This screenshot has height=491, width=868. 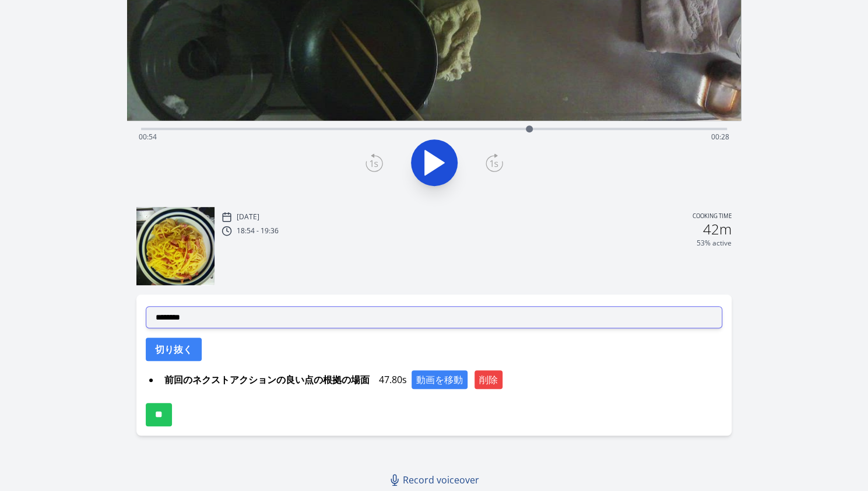 What do you see at coordinates (176, 246) in the screenshot?
I see `img: 250922095517_thumb.jpeg` at bounding box center [176, 246].